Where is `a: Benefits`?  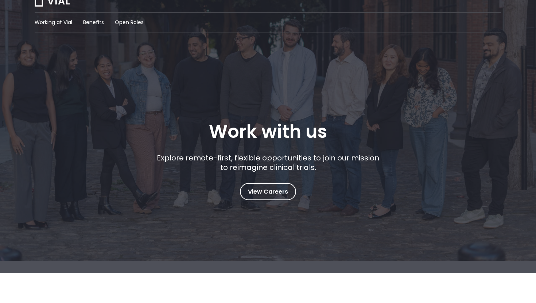 a: Benefits is located at coordinates (93, 22).